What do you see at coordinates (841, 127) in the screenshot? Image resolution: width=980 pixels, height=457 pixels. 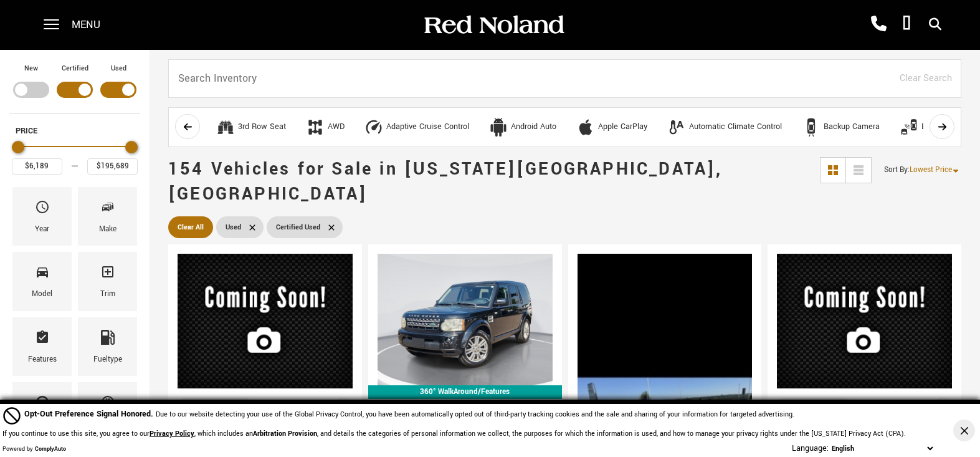 I see `button: Backup CameraBackup Camera` at bounding box center [841, 127].